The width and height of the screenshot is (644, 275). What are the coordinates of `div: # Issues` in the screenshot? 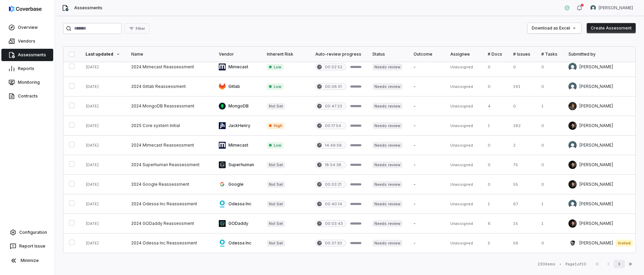 It's located at (522, 55).